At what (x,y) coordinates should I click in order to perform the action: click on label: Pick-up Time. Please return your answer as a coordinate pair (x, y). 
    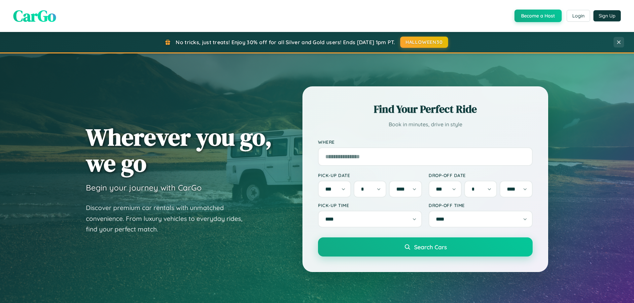
    Looking at the image, I should click on (370, 205).